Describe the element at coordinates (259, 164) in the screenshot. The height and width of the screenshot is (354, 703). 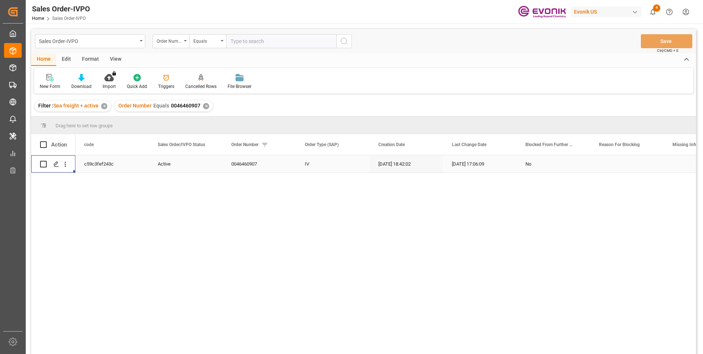
I see `div: 0046460907` at that location.